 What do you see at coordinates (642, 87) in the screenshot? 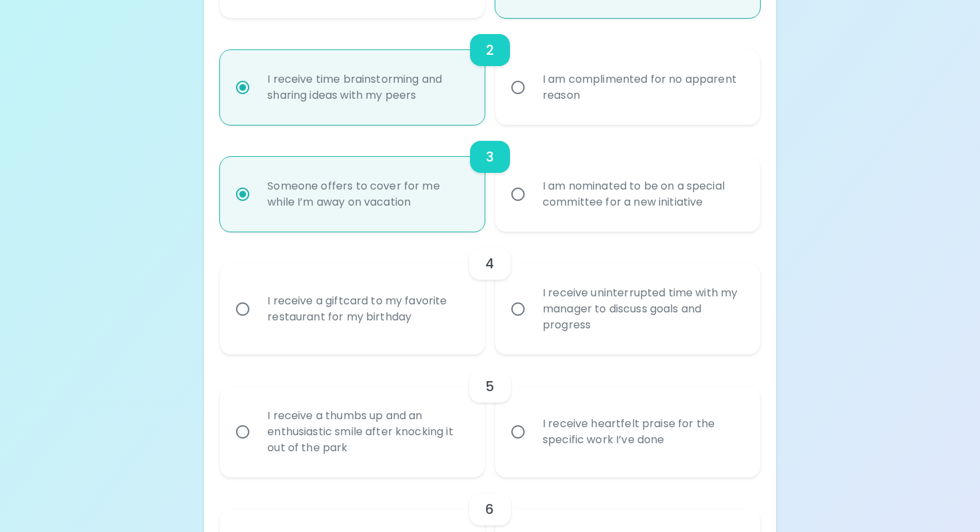
I see `div: I am complimented for no apparent reason` at bounding box center [642, 87].